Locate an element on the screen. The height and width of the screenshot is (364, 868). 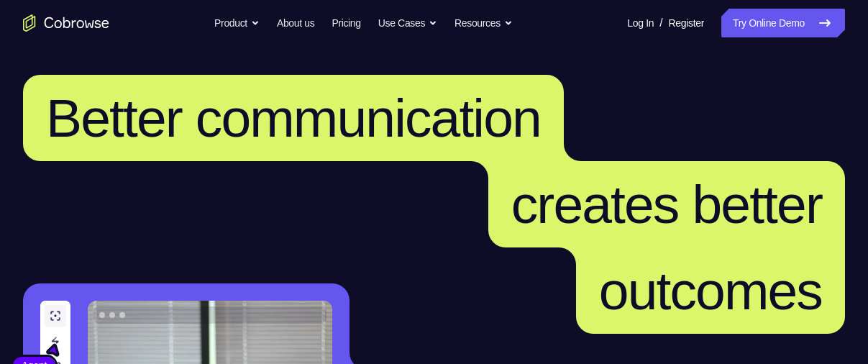
a: Register is located at coordinates (686, 23).